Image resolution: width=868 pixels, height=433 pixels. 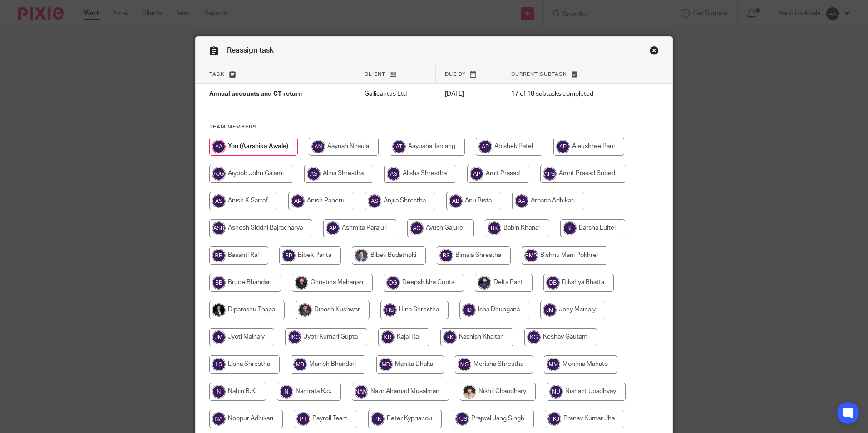 I want to click on a: Close this dialog window, so click(x=654, y=51).